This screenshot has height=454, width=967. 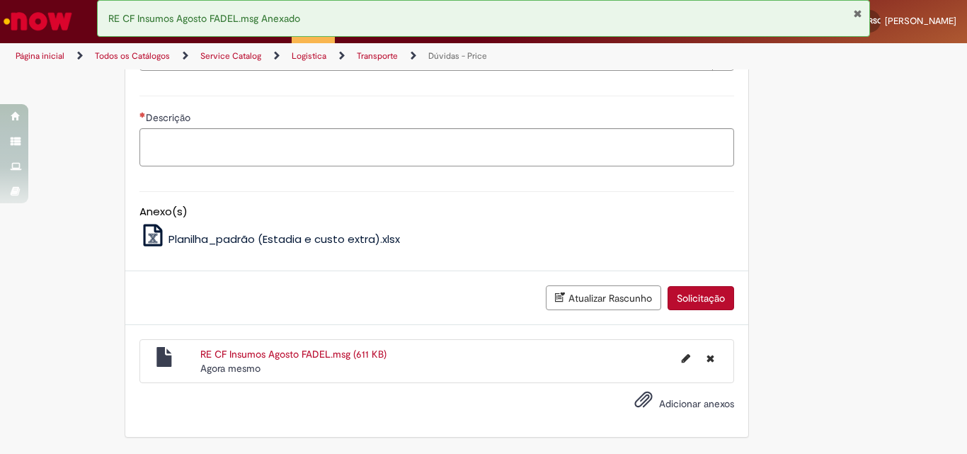 What do you see at coordinates (457, 56) in the screenshot?
I see `a: Dúvidas - Price` at bounding box center [457, 56].